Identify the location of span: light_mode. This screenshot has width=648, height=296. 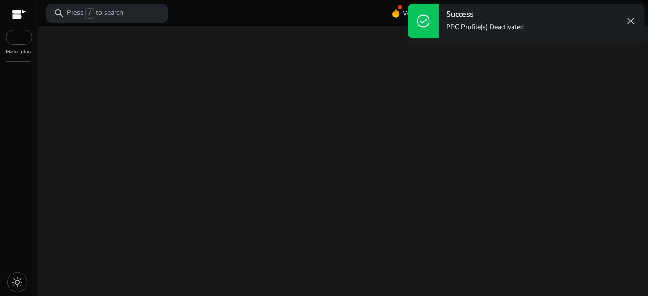
(17, 282).